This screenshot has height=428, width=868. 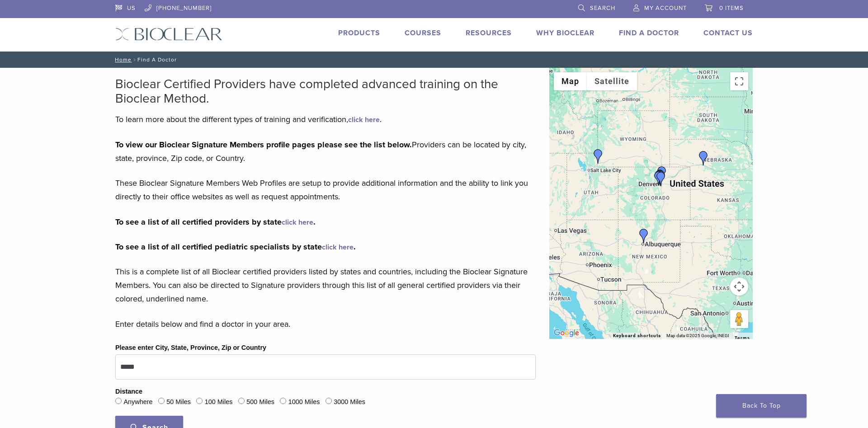 I want to click on nav: Find A Doctor, so click(x=434, y=60).